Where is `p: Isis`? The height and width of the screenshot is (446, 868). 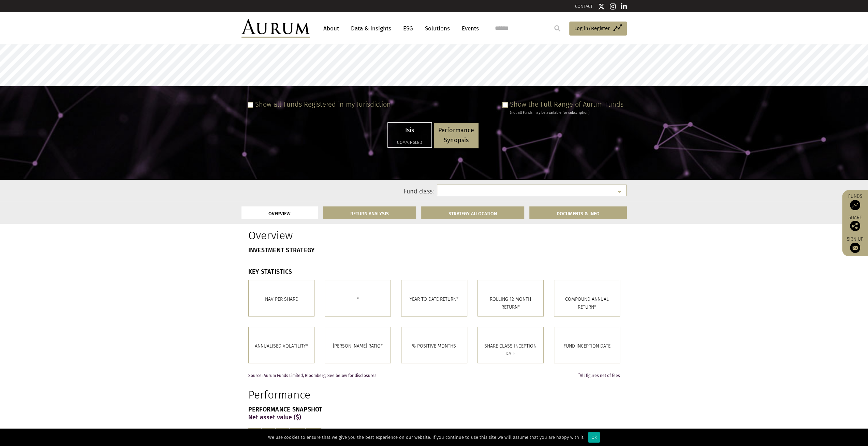 p: Isis is located at coordinates (410, 131).